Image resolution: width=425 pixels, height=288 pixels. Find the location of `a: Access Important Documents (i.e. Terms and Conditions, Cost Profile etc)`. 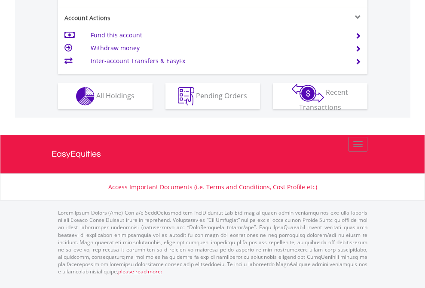

a: Access Important Documents (i.e. Terms and Conditions, Cost Profile etc) is located at coordinates (213, 187).